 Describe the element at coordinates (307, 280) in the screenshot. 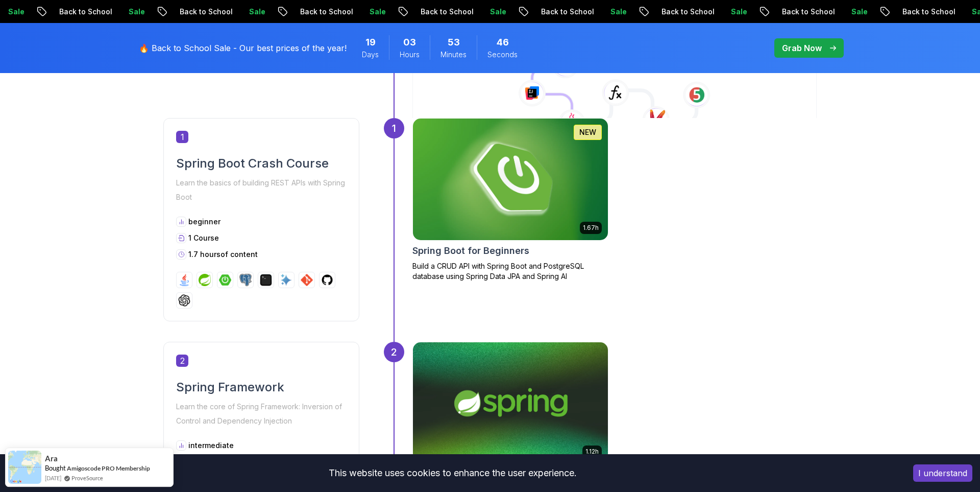

I see `img: git logo` at that location.